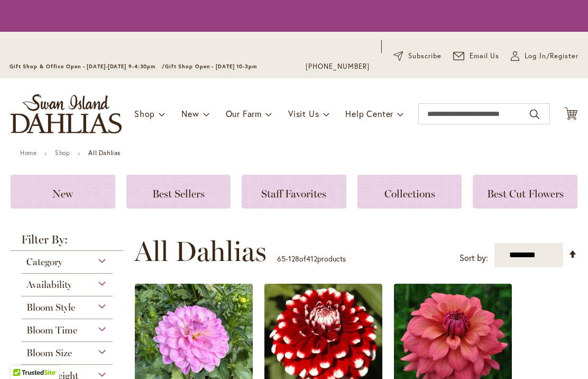 The height and width of the screenshot is (379, 588). What do you see at coordinates (281, 258) in the screenshot?
I see `span: 65` at bounding box center [281, 258].